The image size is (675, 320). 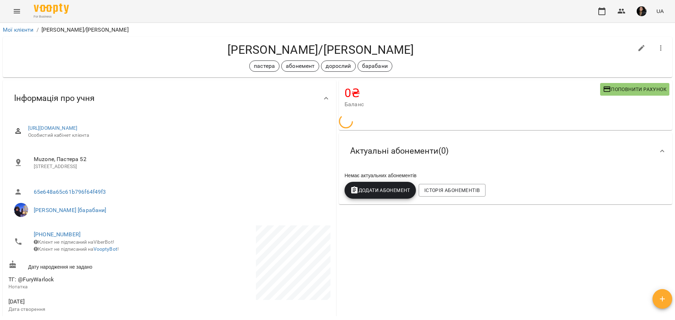 I want to click on span: Клієнт не підписаний на ViberBot!, so click(x=74, y=242).